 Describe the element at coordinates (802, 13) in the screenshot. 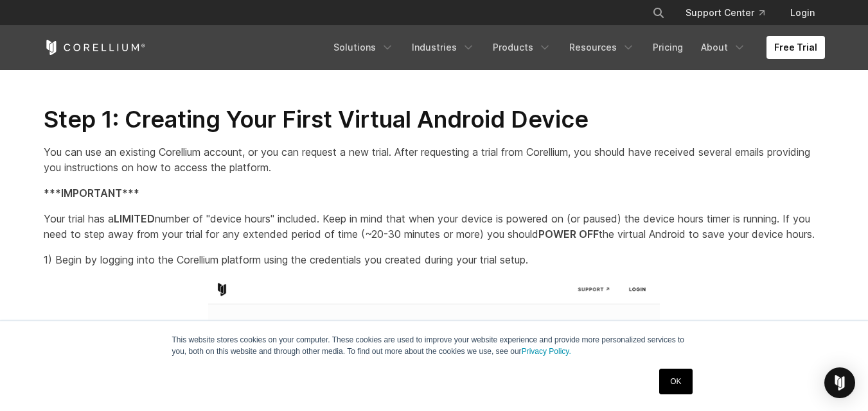

I see `a: Login` at that location.